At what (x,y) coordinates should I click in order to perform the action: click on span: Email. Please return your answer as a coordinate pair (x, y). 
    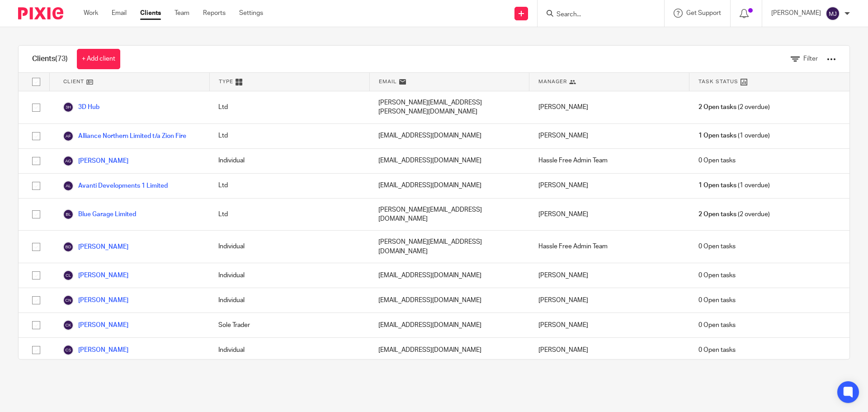
    Looking at the image, I should click on (388, 81).